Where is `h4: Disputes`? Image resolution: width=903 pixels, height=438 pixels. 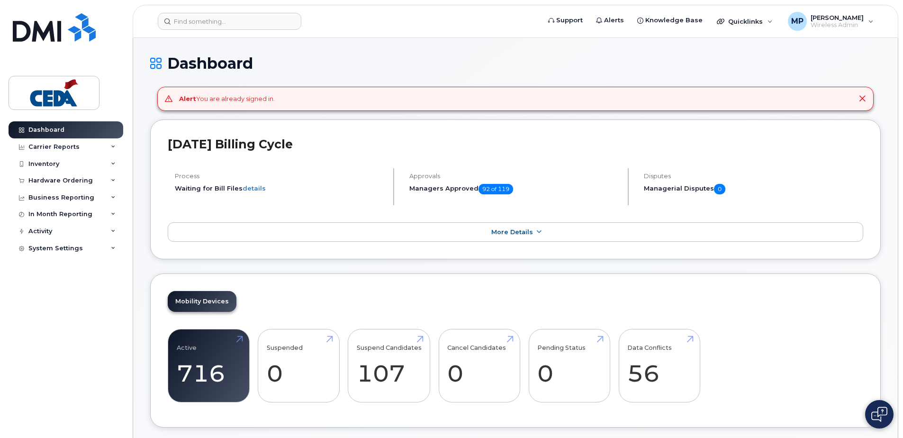
h4: Disputes is located at coordinates (753, 176).